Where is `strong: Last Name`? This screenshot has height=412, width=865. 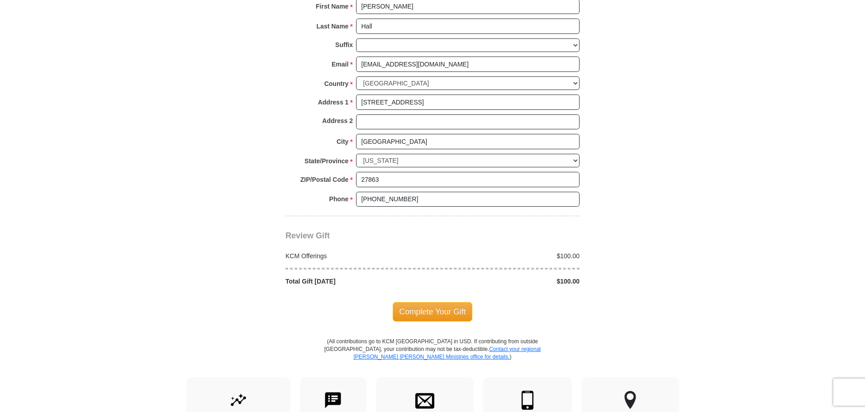
strong: Last Name is located at coordinates (333, 26).